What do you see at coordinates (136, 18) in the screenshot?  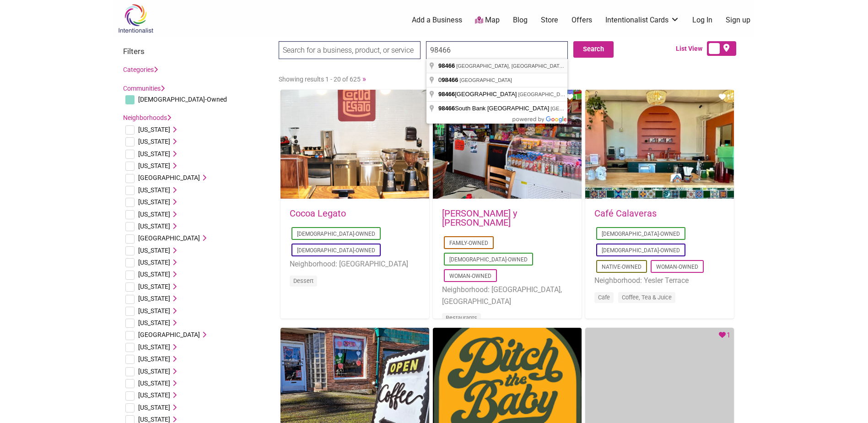 I see `img: Intentionalist` at bounding box center [136, 18].